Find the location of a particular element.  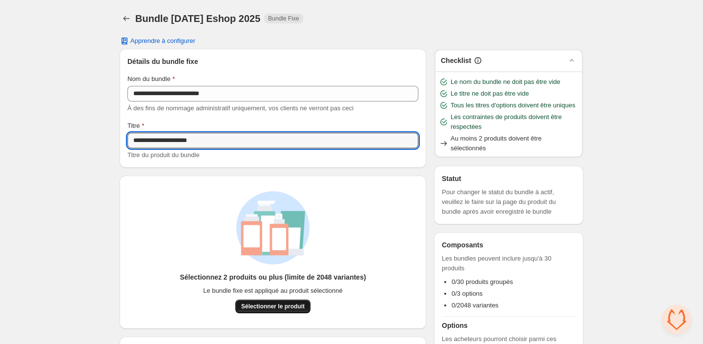

button: Back is located at coordinates (126, 19).